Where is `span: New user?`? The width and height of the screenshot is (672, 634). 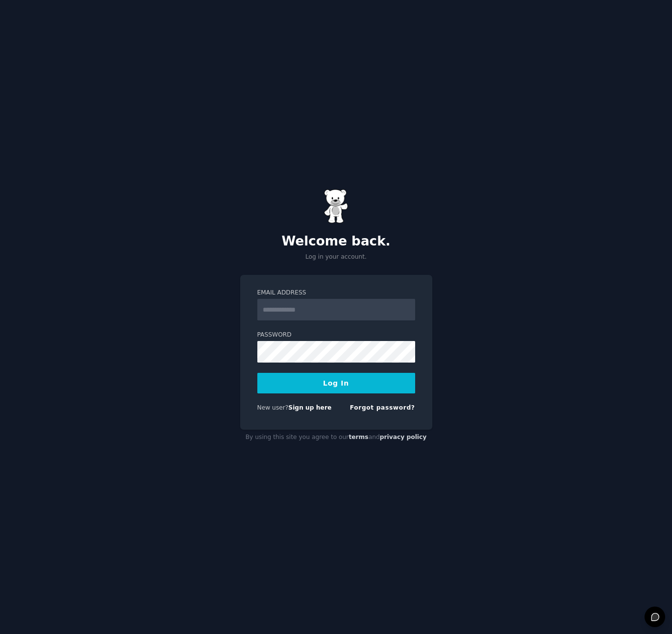
span: New user? is located at coordinates (273, 408).